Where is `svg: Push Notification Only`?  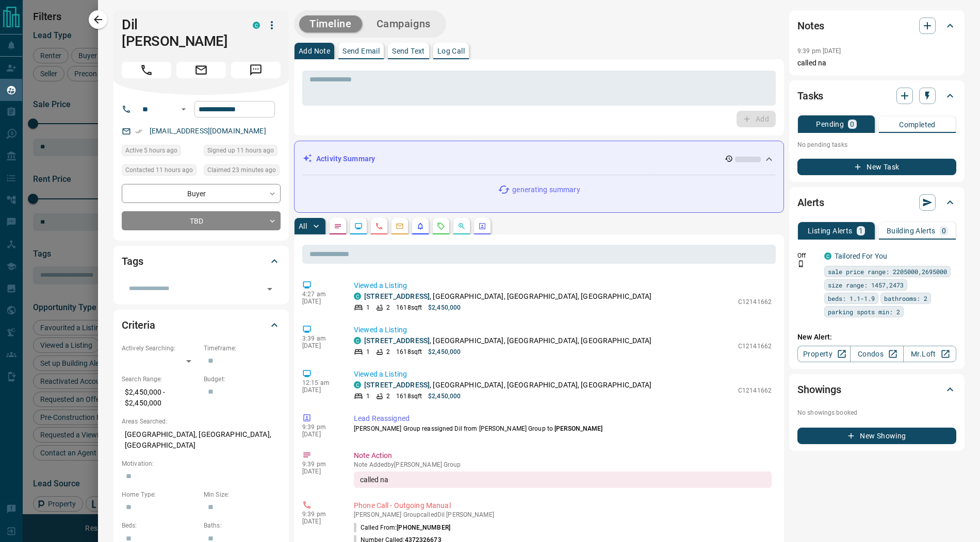 svg: Push Notification Only is located at coordinates (801, 264).